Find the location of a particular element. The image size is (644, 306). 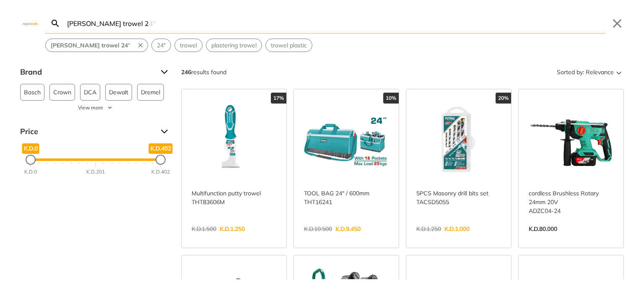

input: Search… is located at coordinates (335, 23).